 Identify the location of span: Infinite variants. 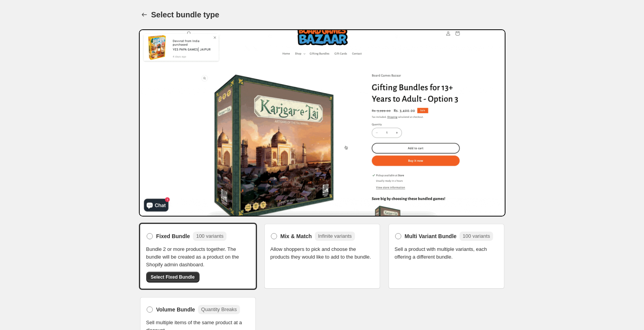
(334, 236).